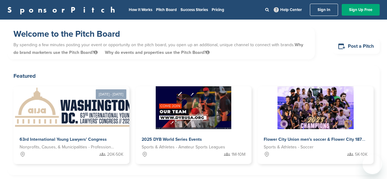  What do you see at coordinates (161, 34) in the screenshot?
I see `h1: Welcome to the Pitch Board` at bounding box center [161, 34].